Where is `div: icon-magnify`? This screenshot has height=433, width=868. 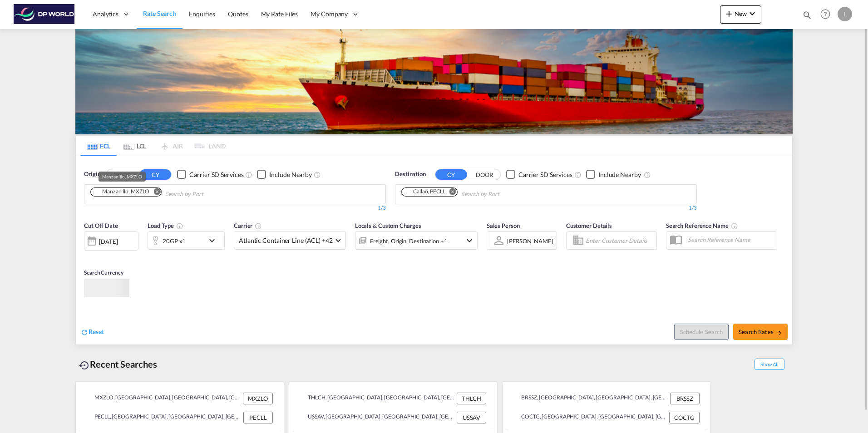
div: icon-magnify is located at coordinates (807, 17).